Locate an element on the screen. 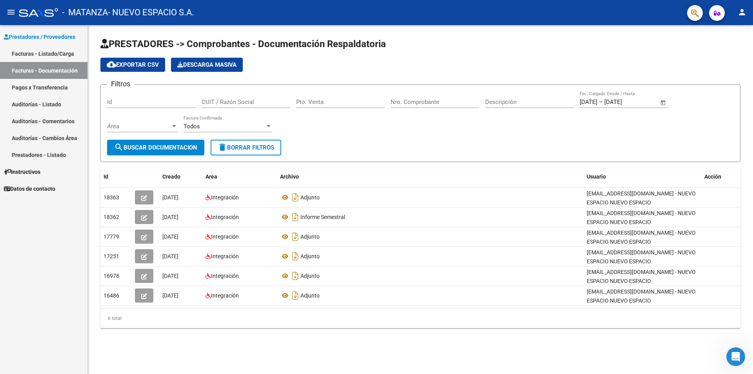  span: 17251 is located at coordinates (111, 256).